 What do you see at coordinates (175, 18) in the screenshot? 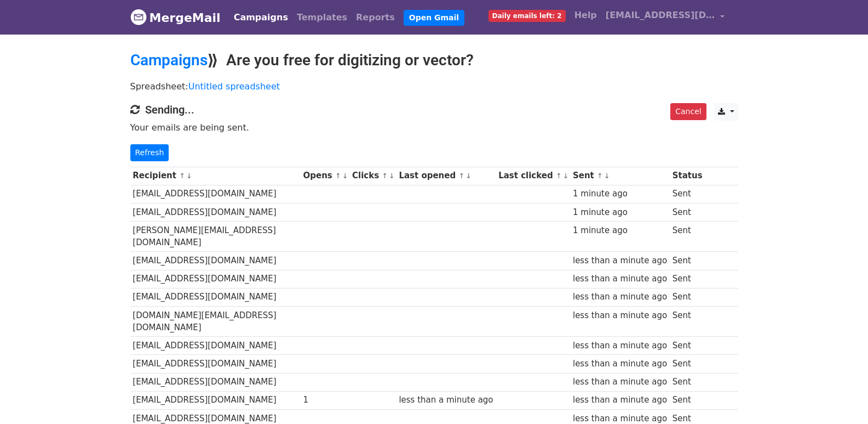
I see `a: MergeMail` at bounding box center [175, 18].